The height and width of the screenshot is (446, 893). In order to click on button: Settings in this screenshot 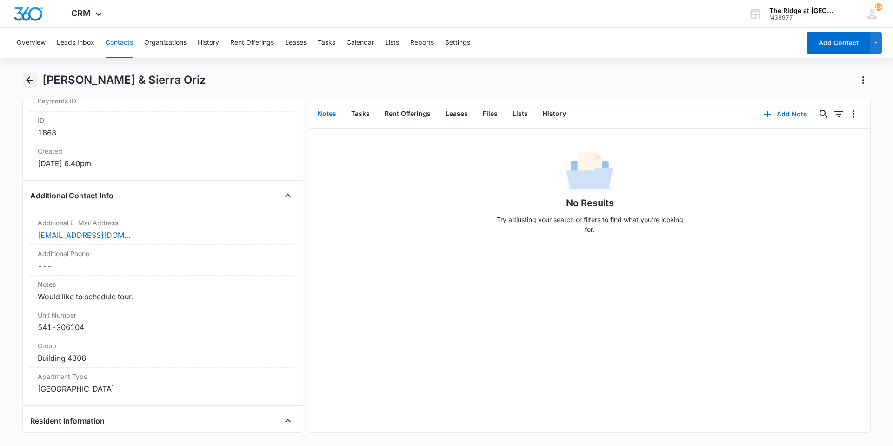, I will do `click(458, 43)`.